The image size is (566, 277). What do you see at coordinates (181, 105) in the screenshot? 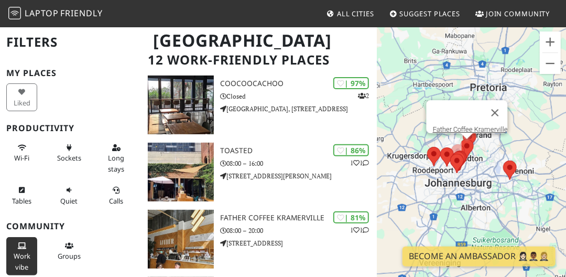
I see `img: Coocoocachoo` at bounding box center [181, 105].